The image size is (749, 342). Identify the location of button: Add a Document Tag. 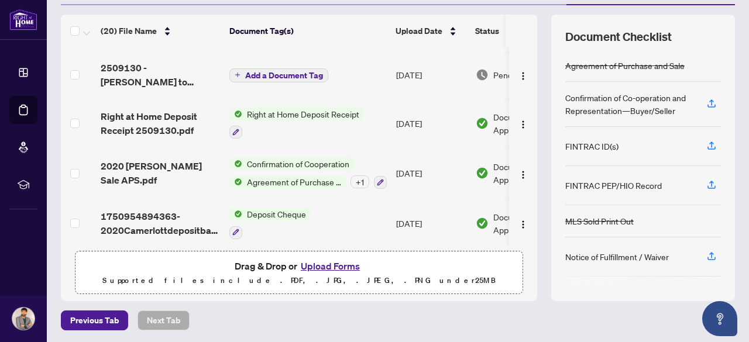
(278, 75).